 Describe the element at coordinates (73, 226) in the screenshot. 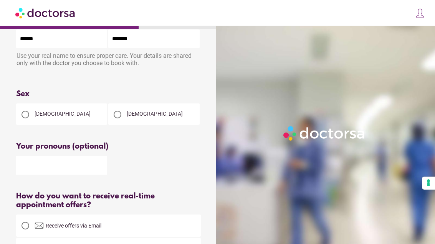

I see `span: Receive offers via Email` at that location.